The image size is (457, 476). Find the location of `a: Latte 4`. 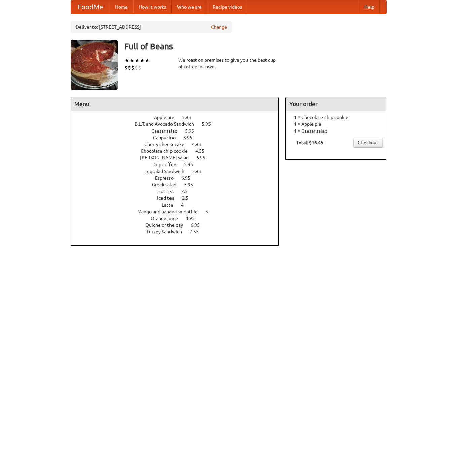

a: Latte 4 is located at coordinates (179, 205).